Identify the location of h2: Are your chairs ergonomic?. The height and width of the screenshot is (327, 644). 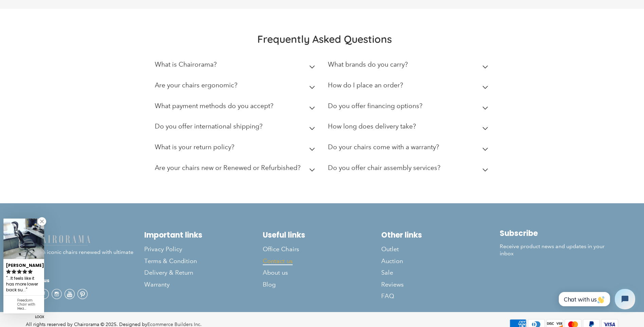
(196, 85).